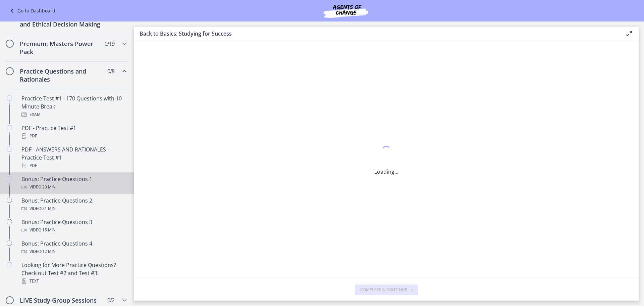 This screenshot has width=644, height=306. I want to click on span: 0 / 8, so click(110, 71).